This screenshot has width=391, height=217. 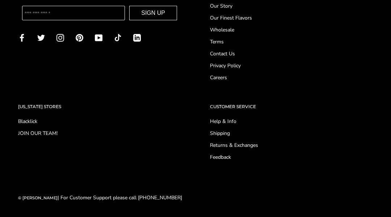 I want to click on a: Instagram, so click(x=60, y=37).